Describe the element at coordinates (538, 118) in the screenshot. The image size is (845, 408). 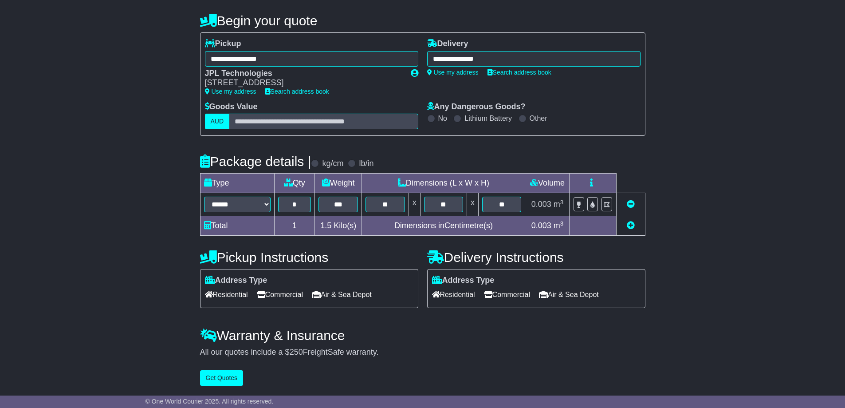
I see `label: Other` at that location.